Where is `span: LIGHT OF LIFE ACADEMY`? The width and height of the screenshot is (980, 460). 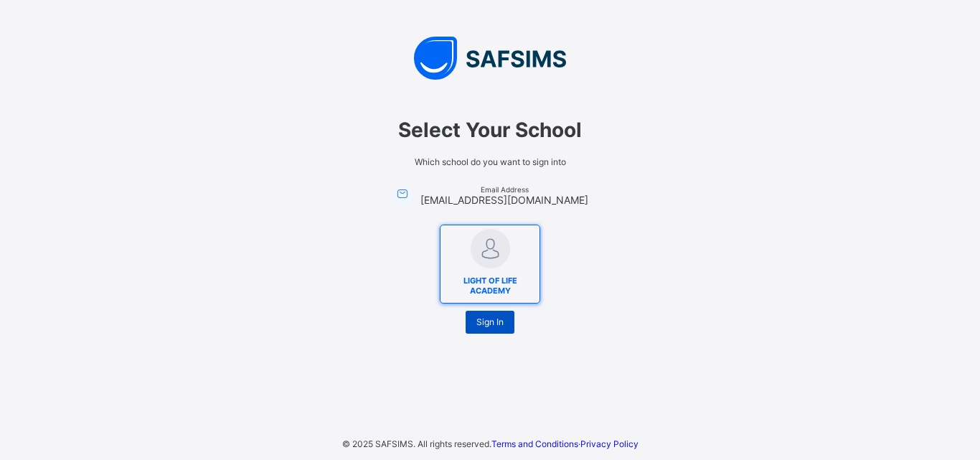 span: LIGHT OF LIFE ACADEMY is located at coordinates (490, 285).